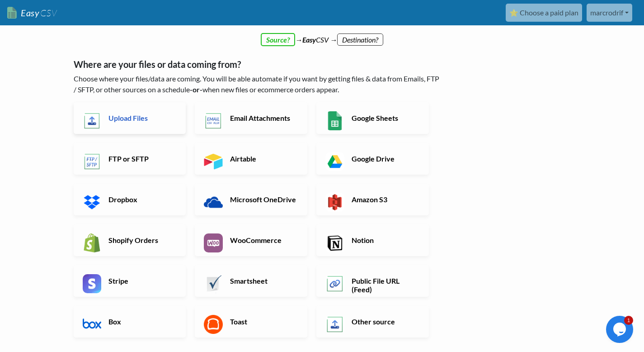 The width and height of the screenshot is (644, 352). I want to click on h6: WooCommerce, so click(263, 240).